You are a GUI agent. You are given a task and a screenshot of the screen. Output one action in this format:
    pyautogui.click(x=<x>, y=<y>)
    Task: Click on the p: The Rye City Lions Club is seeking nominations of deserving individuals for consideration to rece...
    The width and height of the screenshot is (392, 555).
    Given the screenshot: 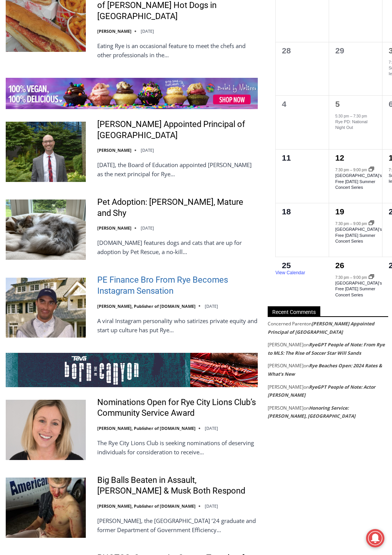 What is the action you would take?
    pyautogui.click(x=177, y=447)
    